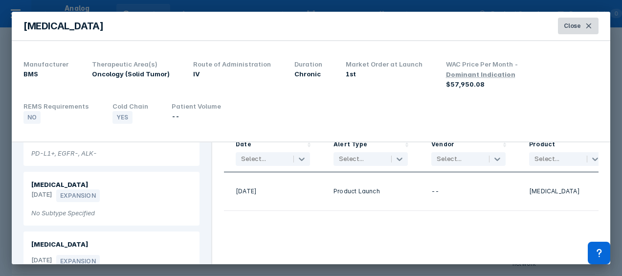 The width and height of the screenshot is (622, 276). I want to click on span: Close, so click(572, 26).